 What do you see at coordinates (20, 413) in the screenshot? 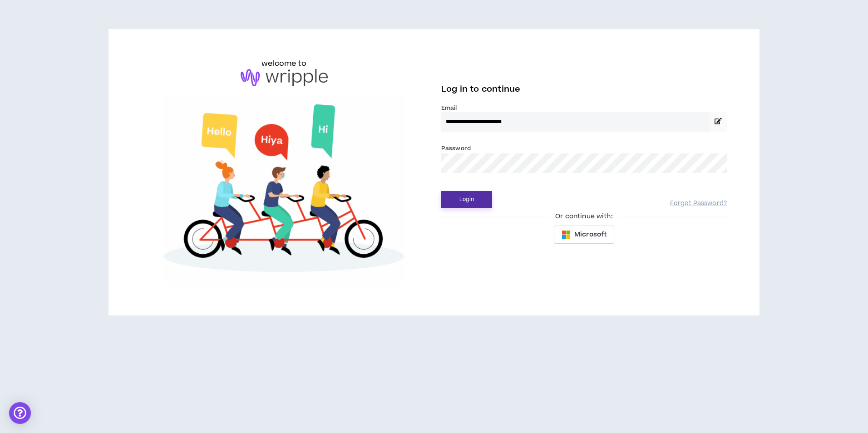
I see `div: Open Intercom Messenger` at bounding box center [20, 413].